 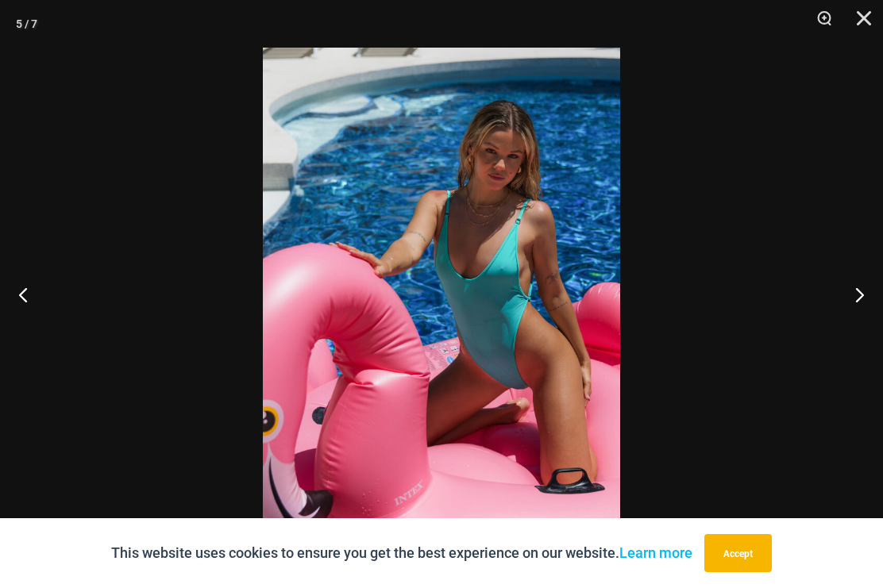 I want to click on p: This website uses cookies to ensure you get the best experience on our website., so click(x=402, y=553).